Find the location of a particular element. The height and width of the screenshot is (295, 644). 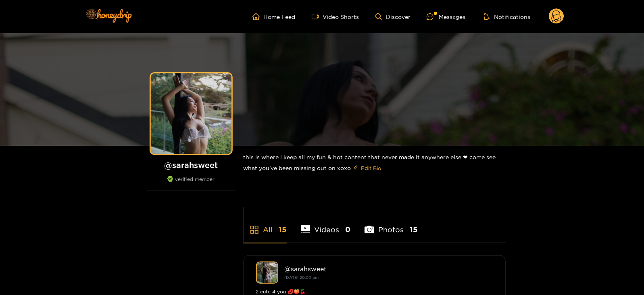

div: verified member is located at coordinates (191, 183).